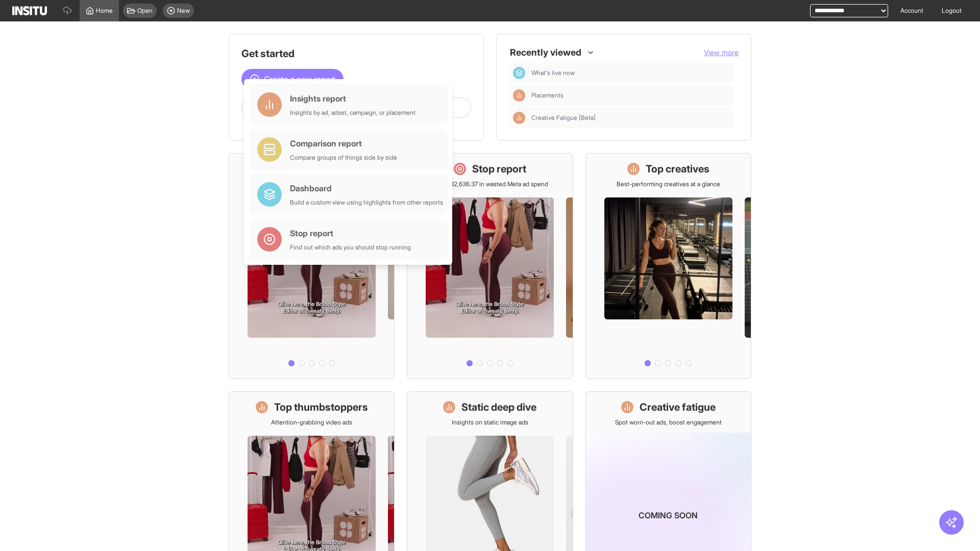  I want to click on a: Stop reportSave £32,636.37 in wasted Meta ad spend, so click(490, 266).